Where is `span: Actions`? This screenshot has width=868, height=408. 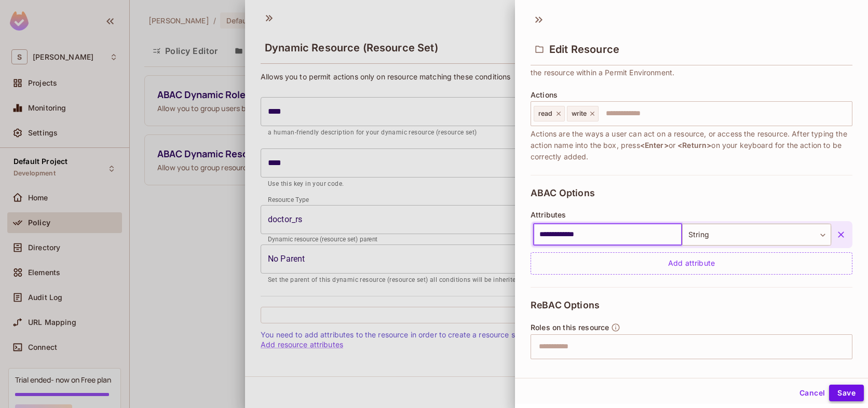 span: Actions is located at coordinates (544, 95).